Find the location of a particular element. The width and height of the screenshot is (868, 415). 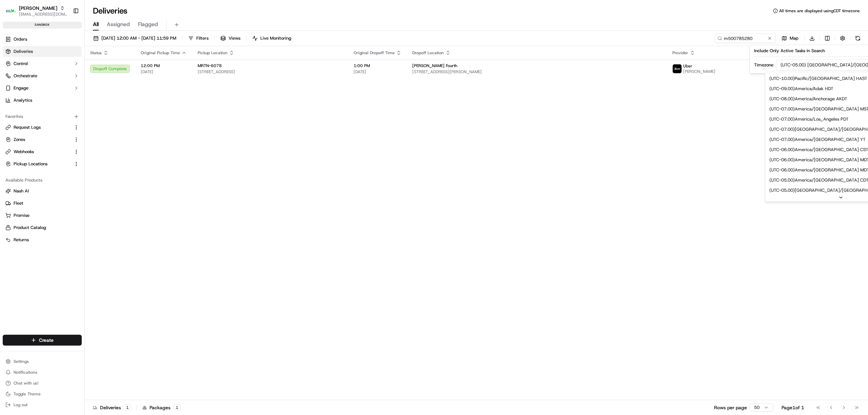

span: ( UTC-09.00 ) America/Adak HDT is located at coordinates (801, 89).